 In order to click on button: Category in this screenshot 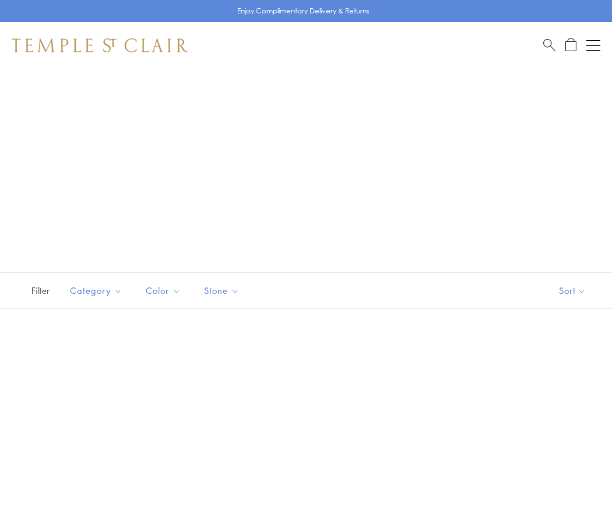, I will do `click(96, 291)`.